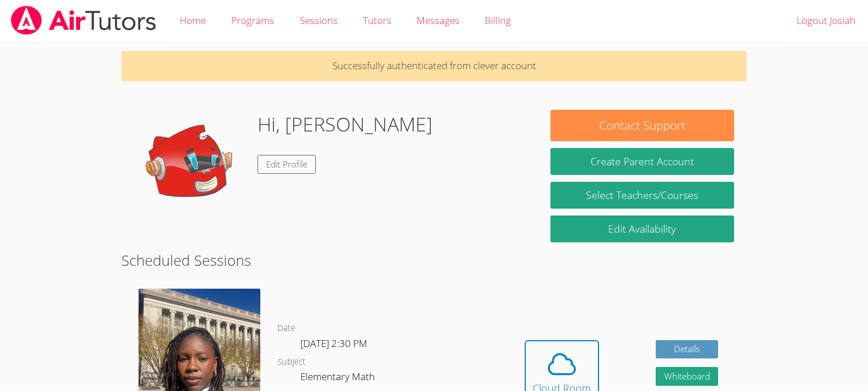 The image size is (868, 391). I want to click on dt: Date, so click(286, 328).